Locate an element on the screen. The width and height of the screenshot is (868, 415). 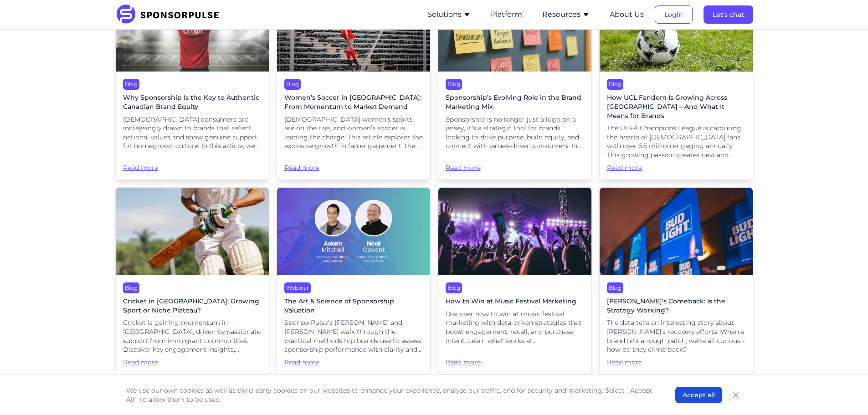
div: Chat Widget is located at coordinates (846, 393).